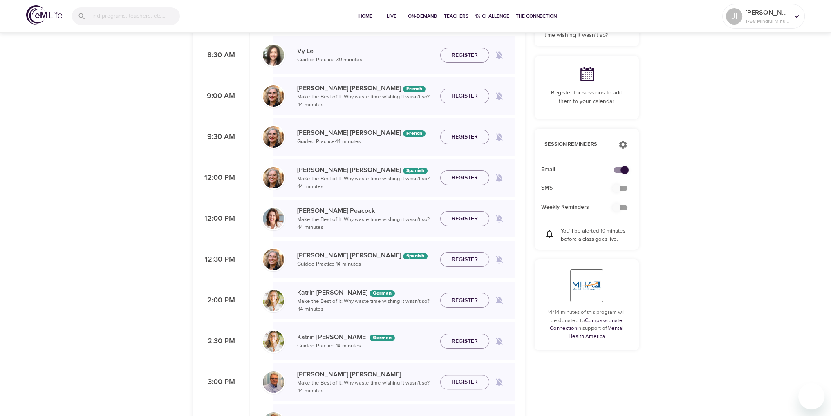 Image resolution: width=831 pixels, height=416 pixels. Describe the element at coordinates (219, 260) in the screenshot. I see `p: 12:30 PM` at that location.